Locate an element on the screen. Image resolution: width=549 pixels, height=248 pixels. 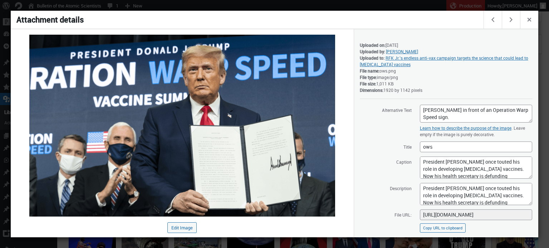
p: . Leave empty if the image is purely decorative. is located at coordinates (476, 131).